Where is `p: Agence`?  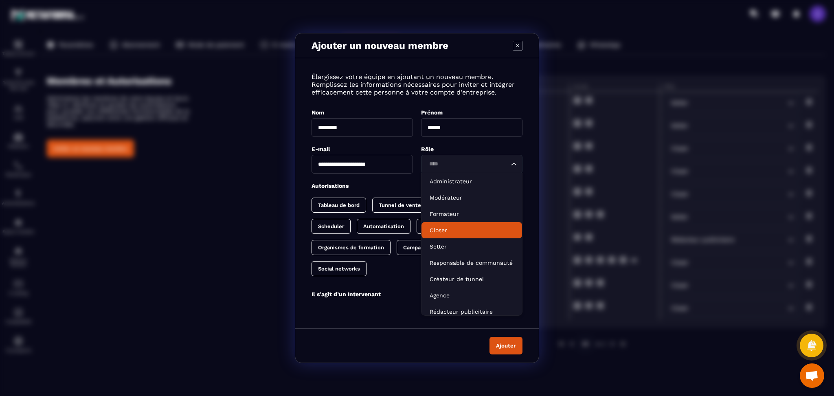 p: Agence is located at coordinates (471, 295).